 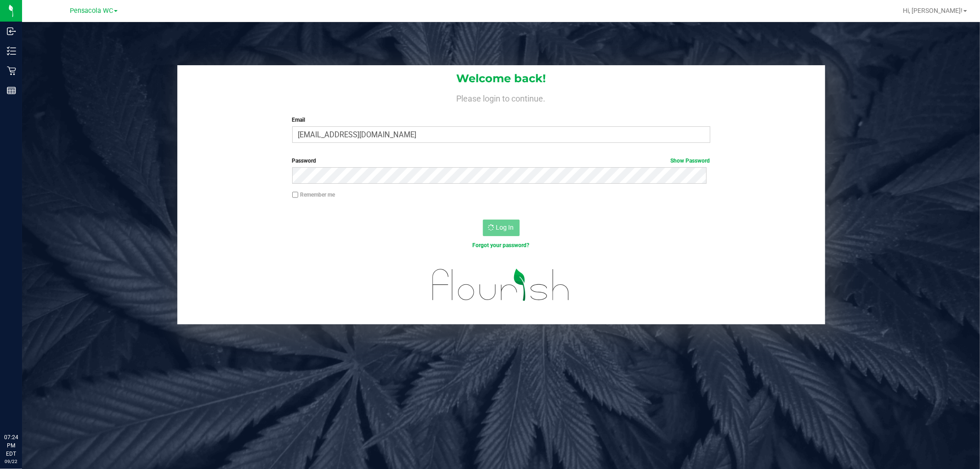 I want to click on span: Password, so click(x=305, y=160).